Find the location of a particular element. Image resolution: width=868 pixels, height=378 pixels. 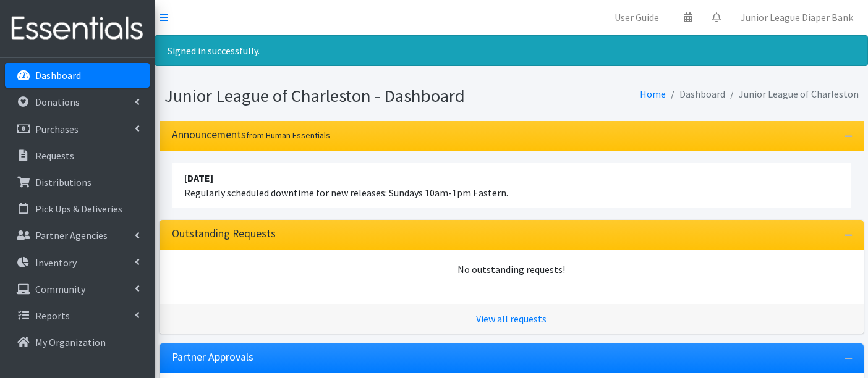

li: Junior League of Charleston is located at coordinates (792, 94).